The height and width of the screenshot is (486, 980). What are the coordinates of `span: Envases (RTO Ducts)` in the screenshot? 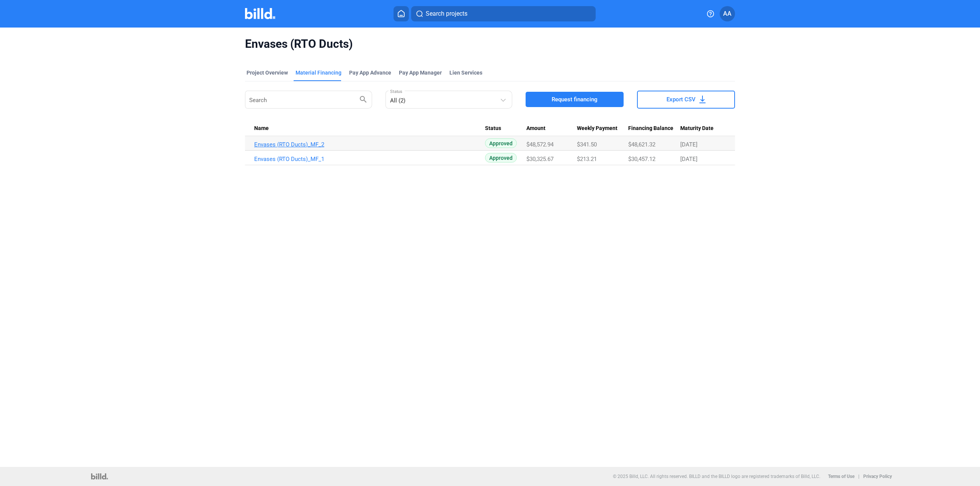 It's located at (490, 44).